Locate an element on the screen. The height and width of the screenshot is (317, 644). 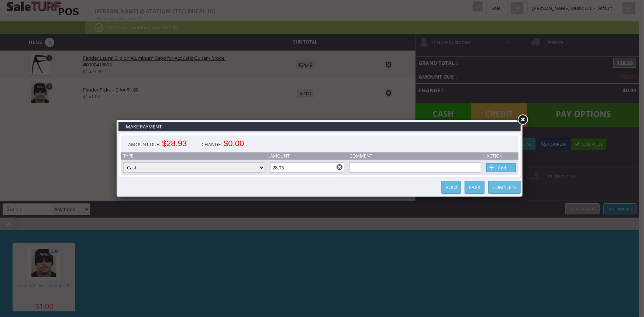
a: Void is located at coordinates (451, 187).